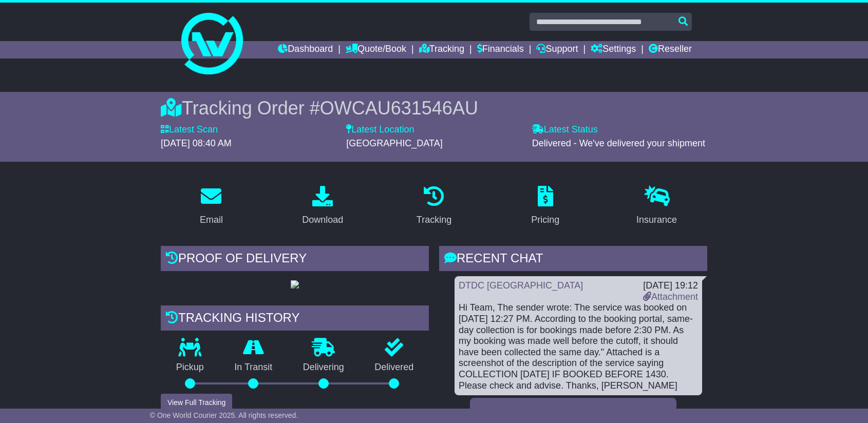 This screenshot has height=423, width=868. What do you see at coordinates (671, 50) in the screenshot?
I see `a: Reseller` at bounding box center [671, 50].